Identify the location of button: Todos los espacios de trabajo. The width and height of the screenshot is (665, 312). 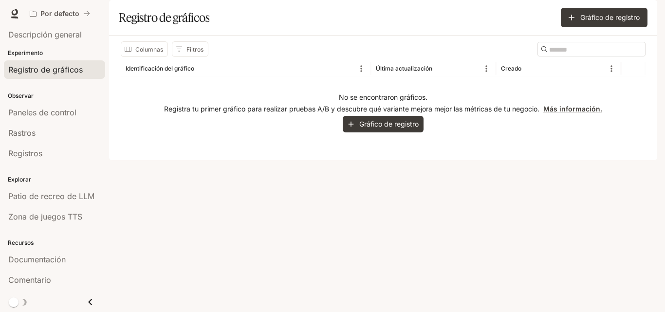
(60, 14).